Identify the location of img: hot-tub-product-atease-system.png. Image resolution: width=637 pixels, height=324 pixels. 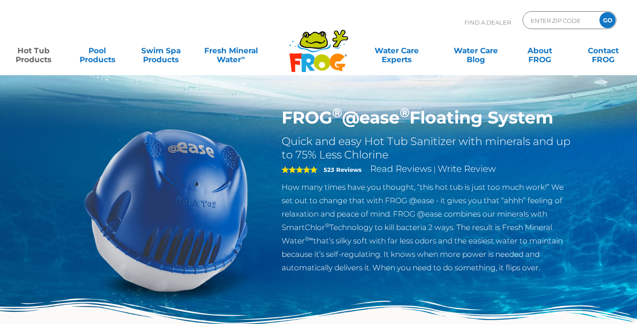
(166, 210).